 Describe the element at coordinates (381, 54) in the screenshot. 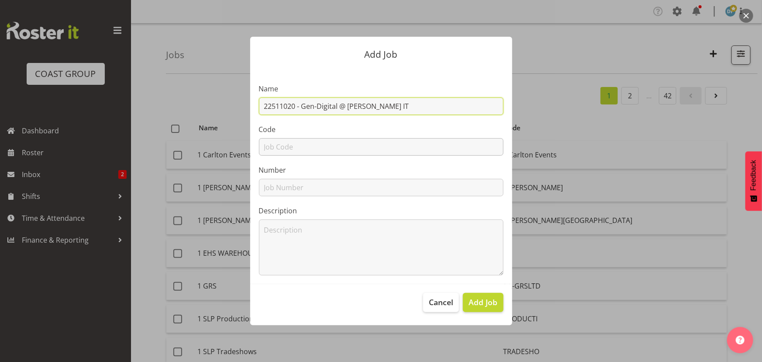

I see `p: Add Job` at that location.